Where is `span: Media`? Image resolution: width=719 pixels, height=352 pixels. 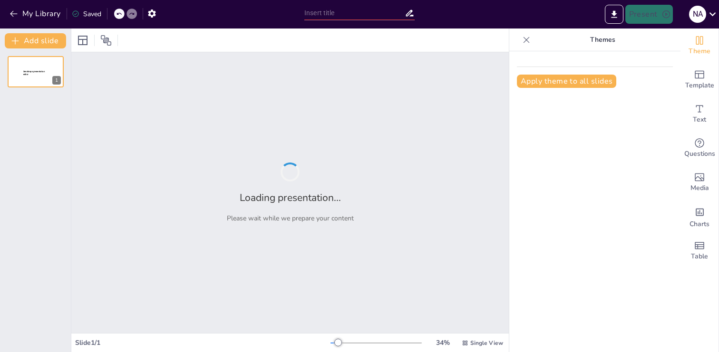 span: Media is located at coordinates (699, 188).